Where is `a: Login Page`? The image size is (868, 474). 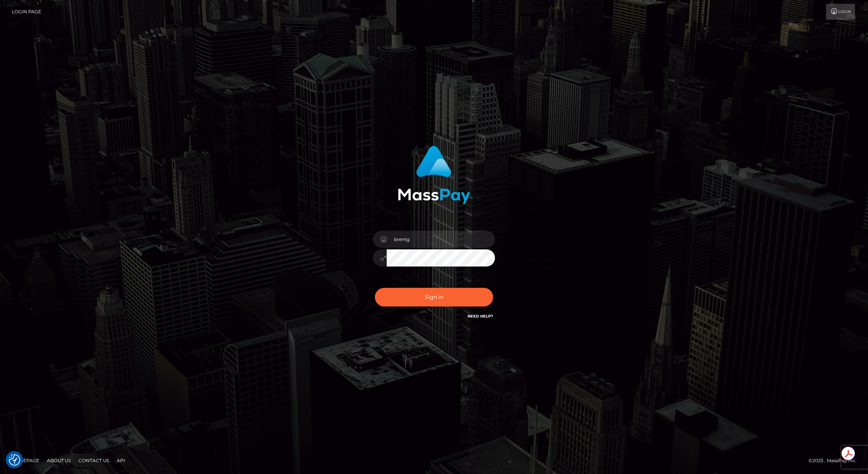 a: Login Page is located at coordinates (26, 12).